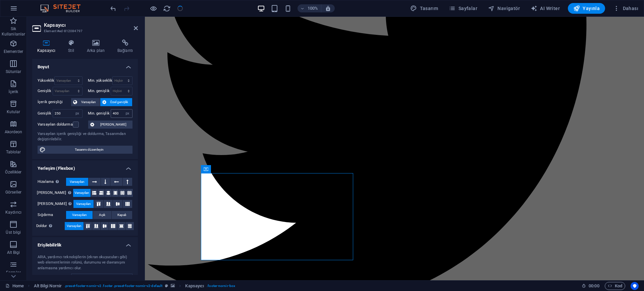  I want to click on label: Hizalama, so click(52, 182).